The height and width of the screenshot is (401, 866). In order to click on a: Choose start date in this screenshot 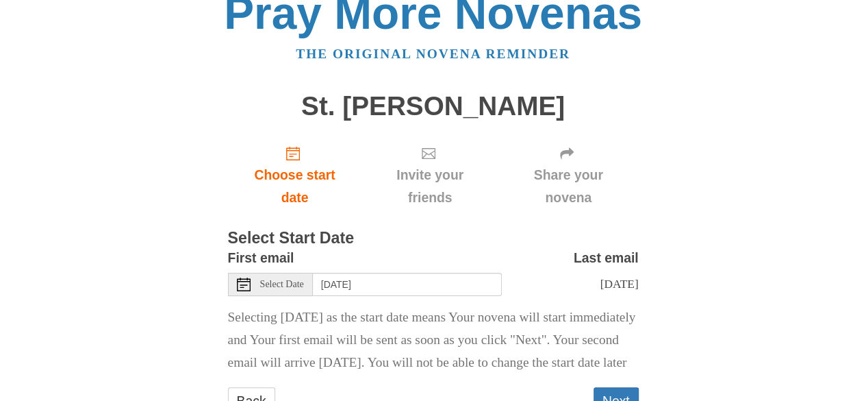, I will do `click(295, 175)`.